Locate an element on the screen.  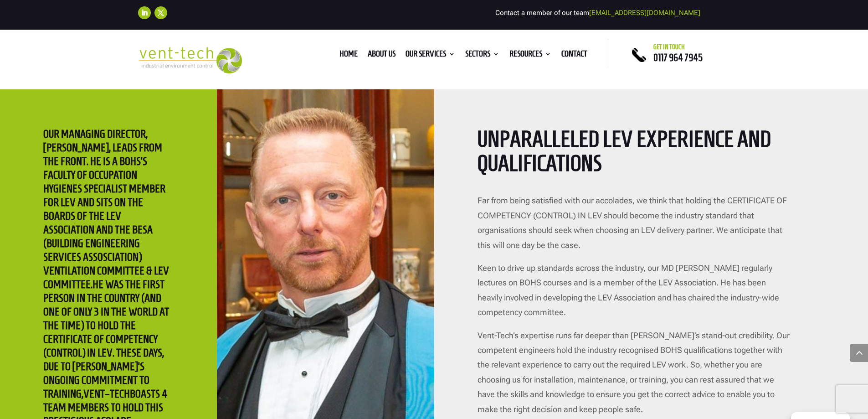
a: Resources is located at coordinates (530, 56).